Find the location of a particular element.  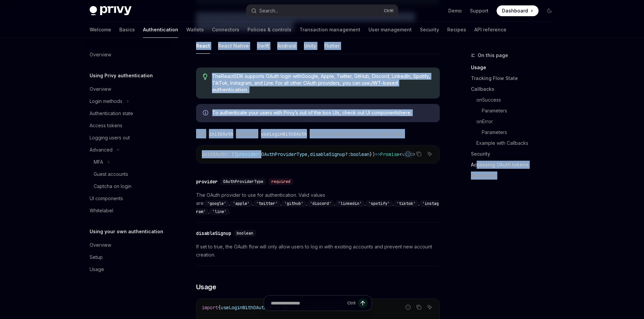

h5: Using your own authentication is located at coordinates (127, 231).